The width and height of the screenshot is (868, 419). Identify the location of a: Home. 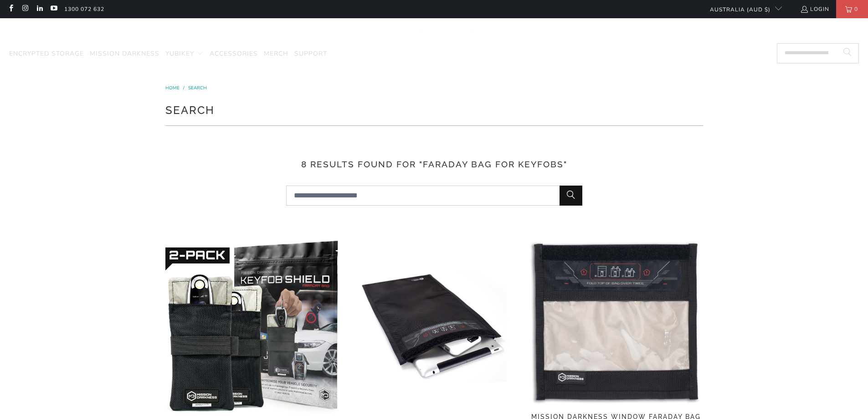
(173, 88).